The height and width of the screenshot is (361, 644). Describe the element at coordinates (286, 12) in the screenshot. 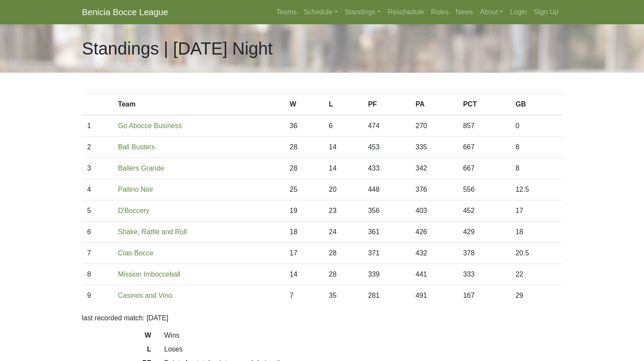

I see `a: Teams` at that location.